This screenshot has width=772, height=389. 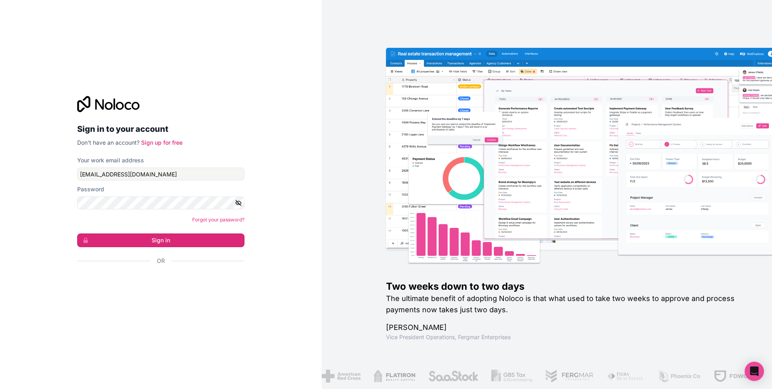 What do you see at coordinates (566, 287) in the screenshot?
I see `h1: Two weeks down to two days` at bounding box center [566, 287].